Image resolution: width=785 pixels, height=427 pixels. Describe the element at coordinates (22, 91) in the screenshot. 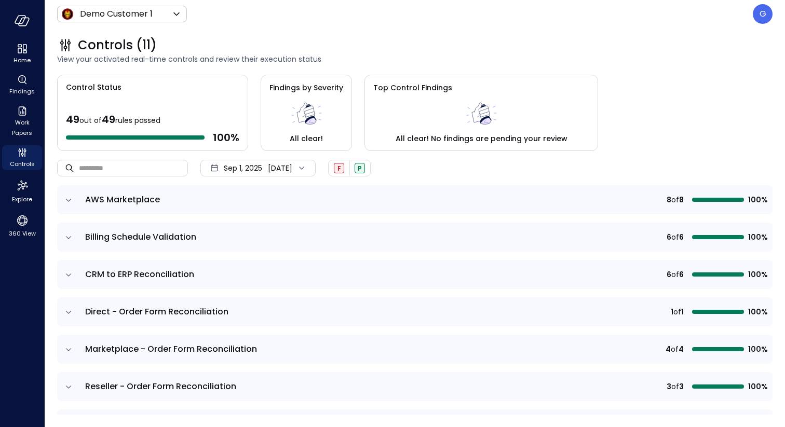

I see `span: Findings` at that location.